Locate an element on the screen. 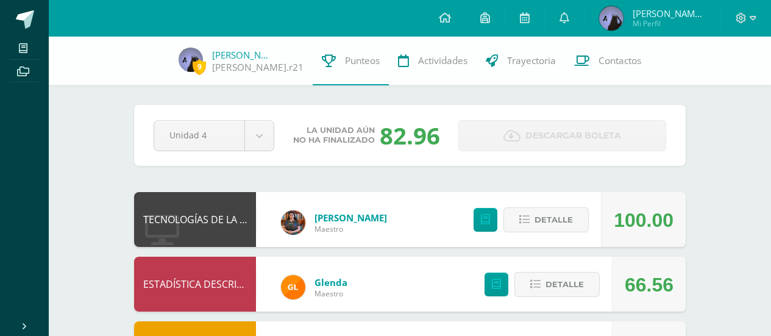 The height and width of the screenshot is (336, 771). span: Actividades is located at coordinates (443, 60).